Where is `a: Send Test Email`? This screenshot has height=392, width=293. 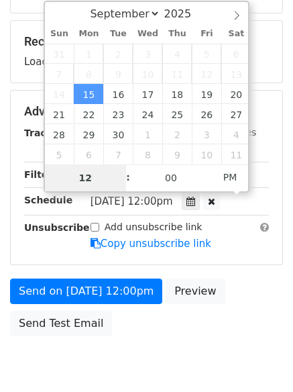
a: Send Test Email is located at coordinates (61, 324).